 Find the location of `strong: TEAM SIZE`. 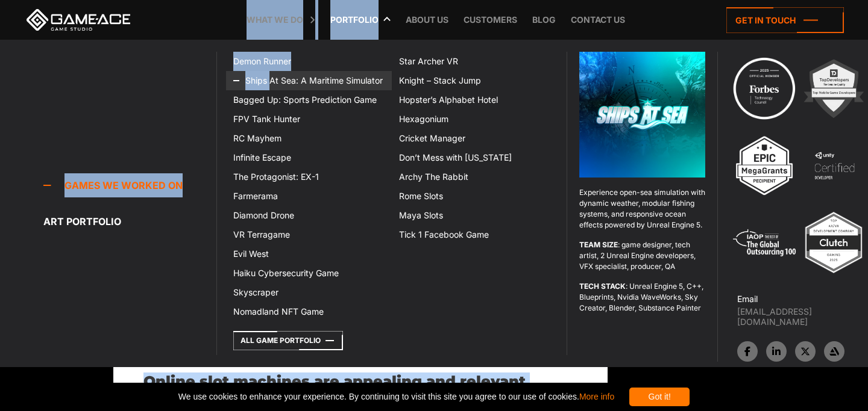

strong: TEAM SIZE is located at coordinates (599, 245).